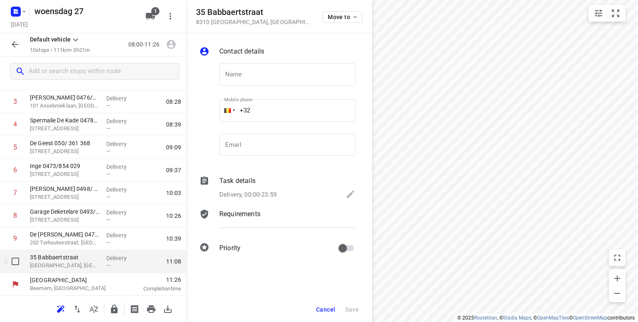  What do you see at coordinates (15, 147) in the screenshot?
I see `div: 5` at bounding box center [15, 147].